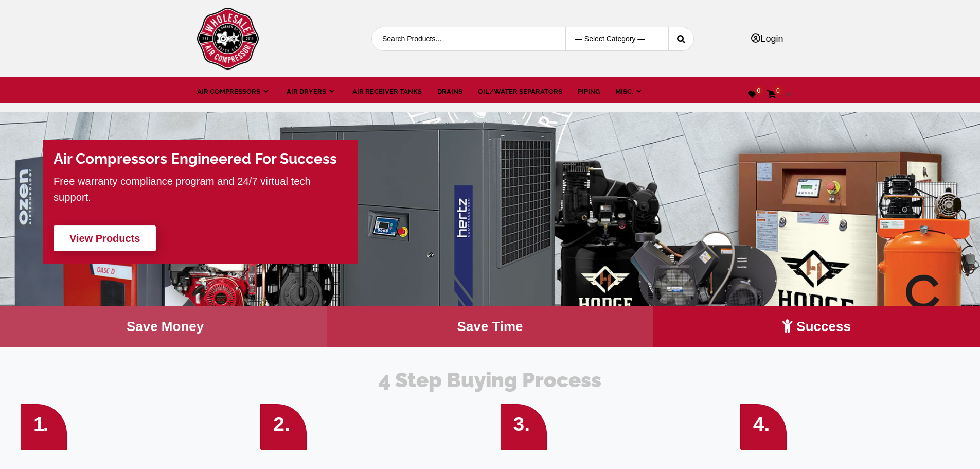 The width and height of the screenshot is (980, 469). Describe the element at coordinates (630, 92) in the screenshot. I see `a: Misc.` at that location.